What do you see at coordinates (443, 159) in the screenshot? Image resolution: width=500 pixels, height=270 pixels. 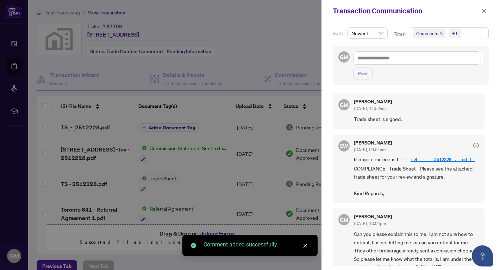 I see `a: TS - 2512228.pdf` at bounding box center [443, 159].